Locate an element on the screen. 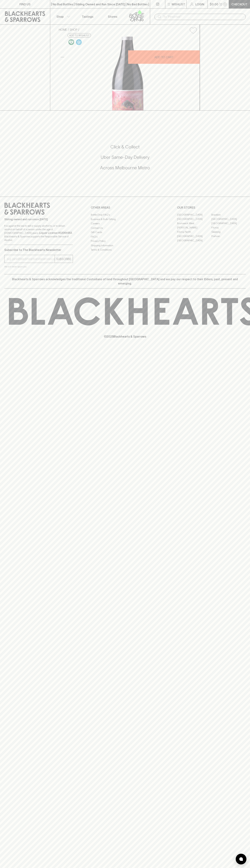 This screenshot has width=250, height=868. p: Tastings is located at coordinates (87, 17).